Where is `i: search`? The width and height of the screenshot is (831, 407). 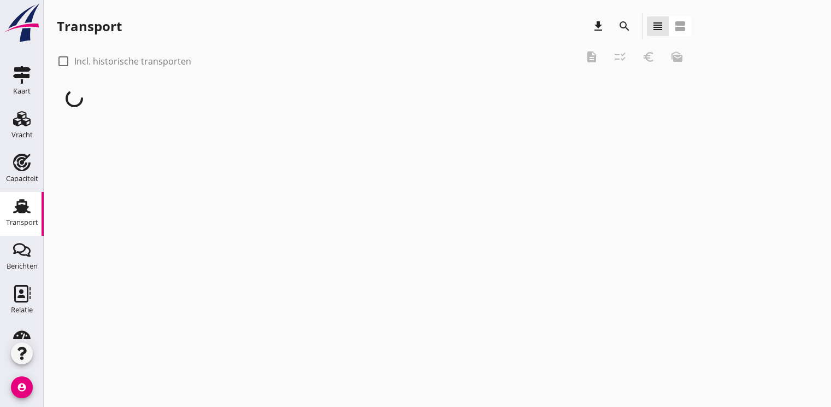
i: search is located at coordinates (625, 26).